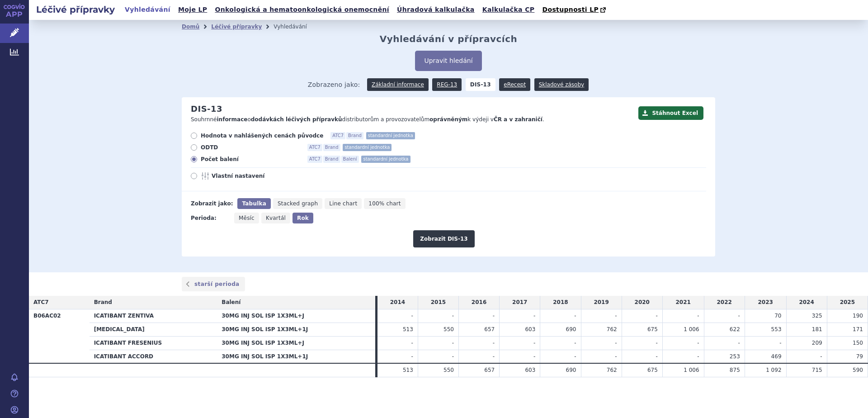 This screenshot has width=868, height=418. Describe the element at coordinates (210, 218) in the screenshot. I see `div: Perioda:` at that location.